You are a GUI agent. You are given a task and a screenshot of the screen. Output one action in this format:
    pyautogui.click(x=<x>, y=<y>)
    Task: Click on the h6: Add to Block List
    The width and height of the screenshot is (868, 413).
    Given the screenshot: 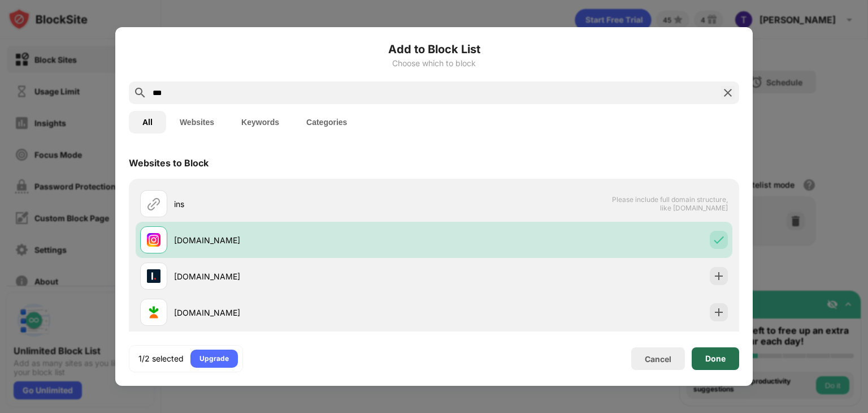 What is the action you would take?
    pyautogui.click(x=434, y=49)
    